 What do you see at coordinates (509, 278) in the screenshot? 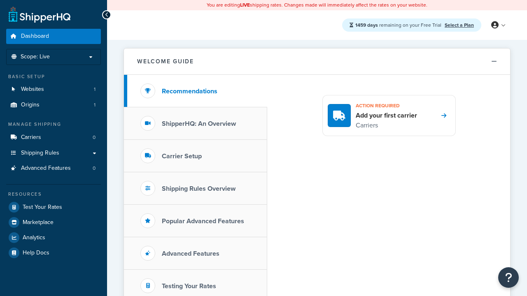
I see `button: Open Resource Center` at bounding box center [509, 278].